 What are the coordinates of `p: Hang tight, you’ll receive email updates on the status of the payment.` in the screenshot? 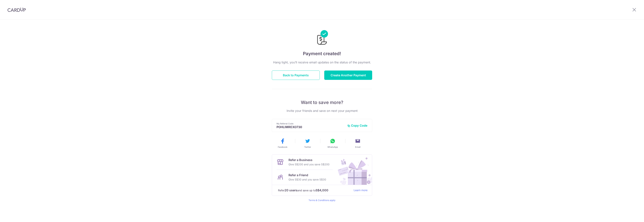 It's located at (322, 62).